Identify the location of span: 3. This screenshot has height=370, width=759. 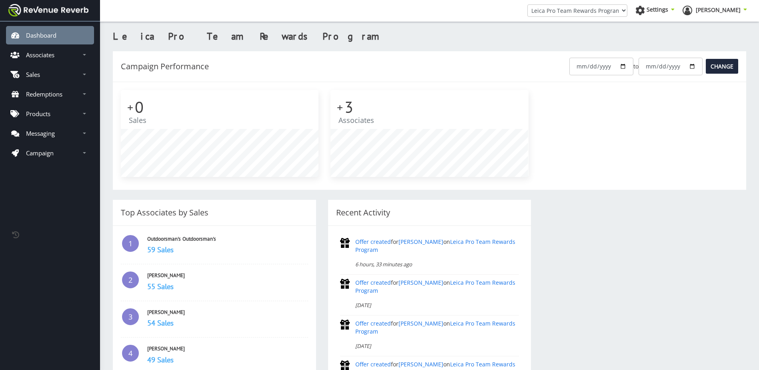
(130, 316).